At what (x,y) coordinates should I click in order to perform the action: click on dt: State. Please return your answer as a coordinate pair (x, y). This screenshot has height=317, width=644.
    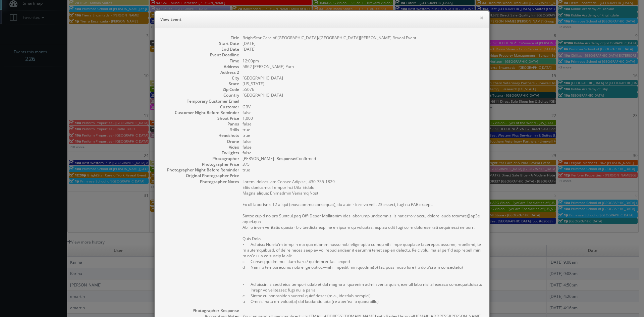
    Looking at the image, I should click on (200, 83).